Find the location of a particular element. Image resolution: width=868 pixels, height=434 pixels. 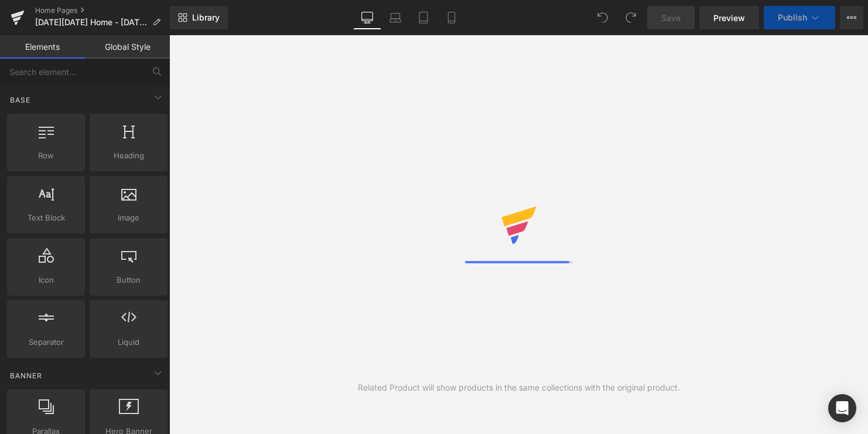

a: Global Style is located at coordinates (127, 47).